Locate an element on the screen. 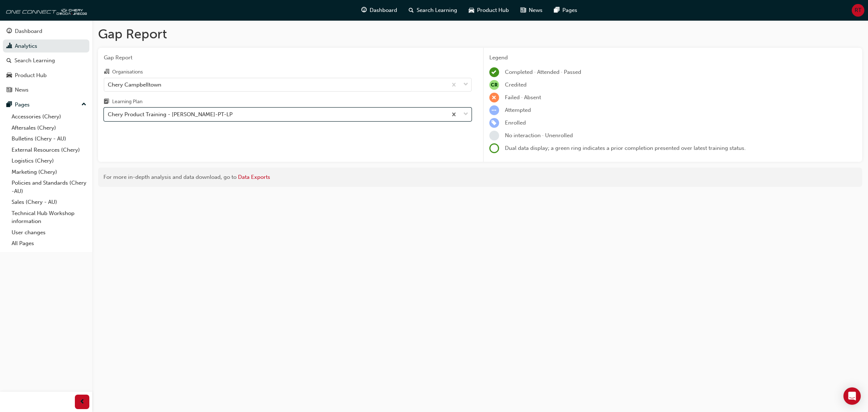 The image size is (868, 412). a: news-iconNews is located at coordinates (532, 10).